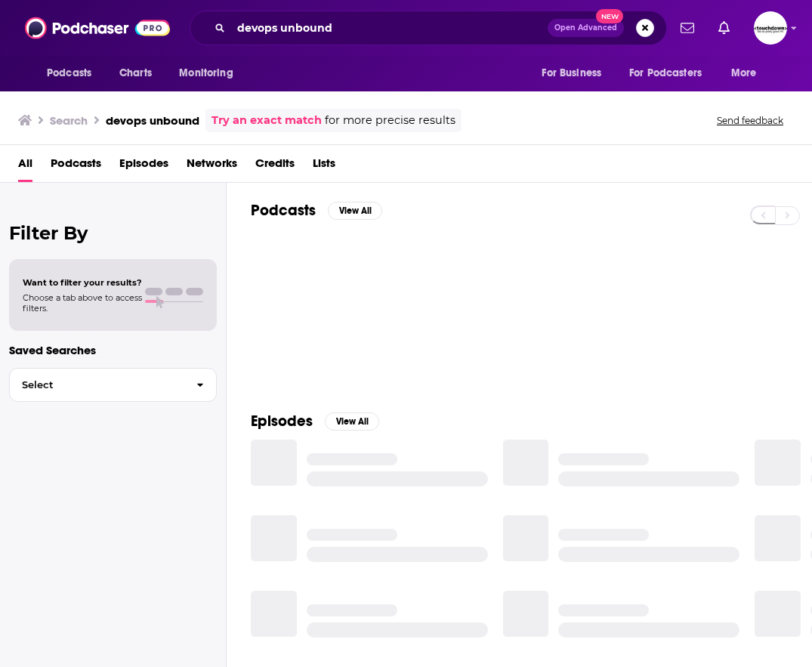  Describe the element at coordinates (76, 167) in the screenshot. I see `a: Podcasts` at that location.